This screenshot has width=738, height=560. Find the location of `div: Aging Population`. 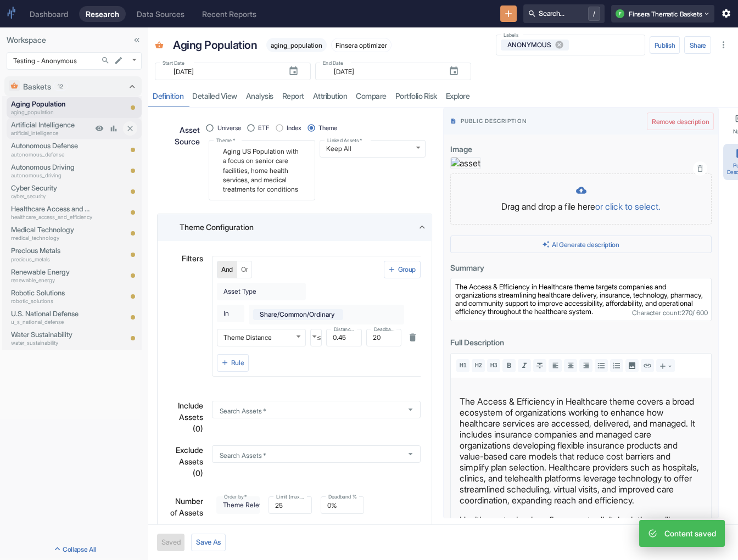

div: Aging Population is located at coordinates (215, 45).